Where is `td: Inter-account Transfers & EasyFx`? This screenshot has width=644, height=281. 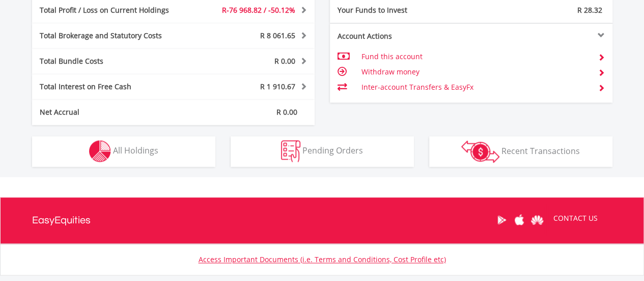
td: Inter-account Transfers & EasyFx is located at coordinates (475, 88).